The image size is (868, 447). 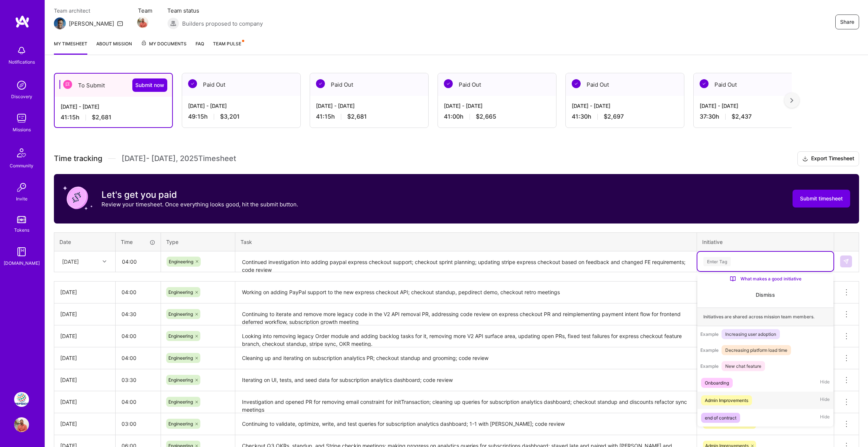 I want to click on i: icon Download, so click(x=805, y=159).